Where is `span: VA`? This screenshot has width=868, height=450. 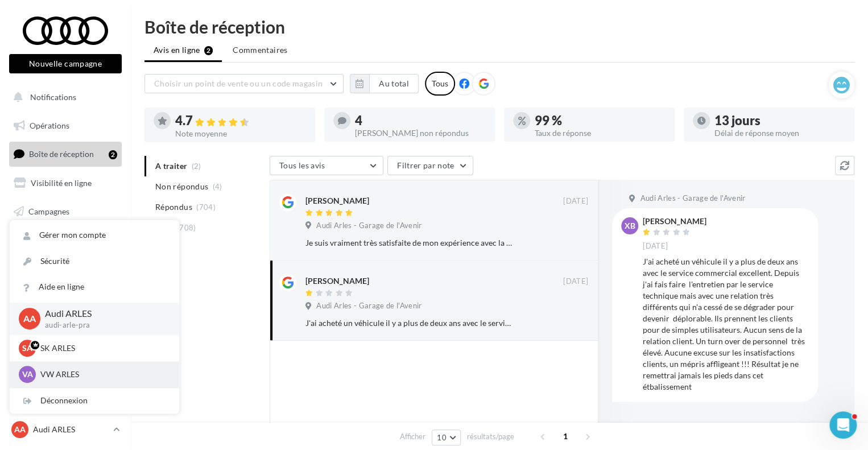 span: VA is located at coordinates (27, 374).